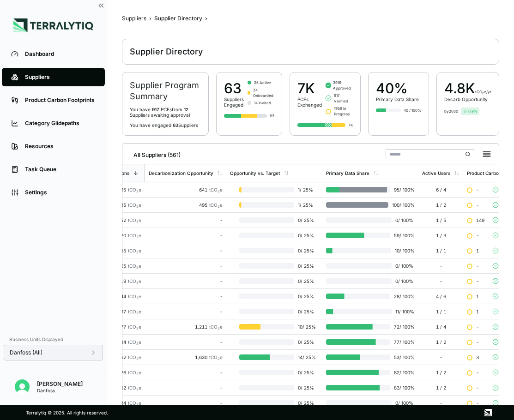 This screenshot has width=514, height=420. What do you see at coordinates (481, 220) in the screenshot?
I see `span: 149` at bounding box center [481, 220].